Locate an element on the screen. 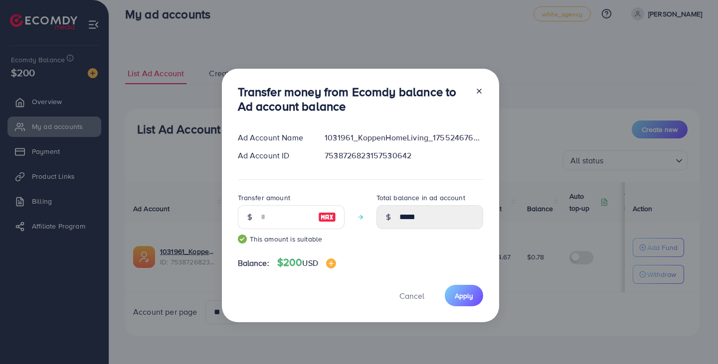 The width and height of the screenshot is (718, 364). div: Ad Account ID is located at coordinates (273, 156).